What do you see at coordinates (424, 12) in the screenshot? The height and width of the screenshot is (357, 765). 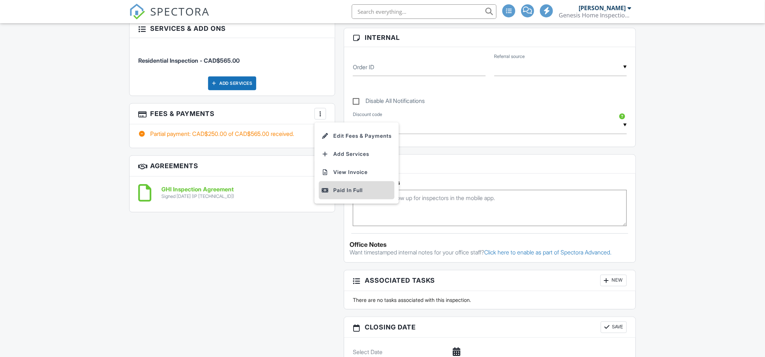 I see `input: Search everything...` at bounding box center [424, 12].